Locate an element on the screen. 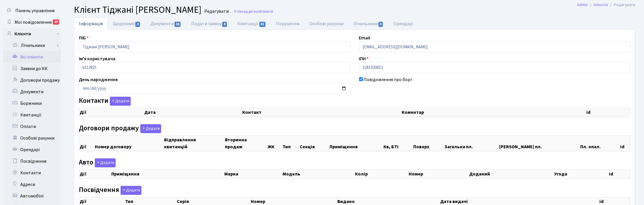  label: Email is located at coordinates (365, 38).